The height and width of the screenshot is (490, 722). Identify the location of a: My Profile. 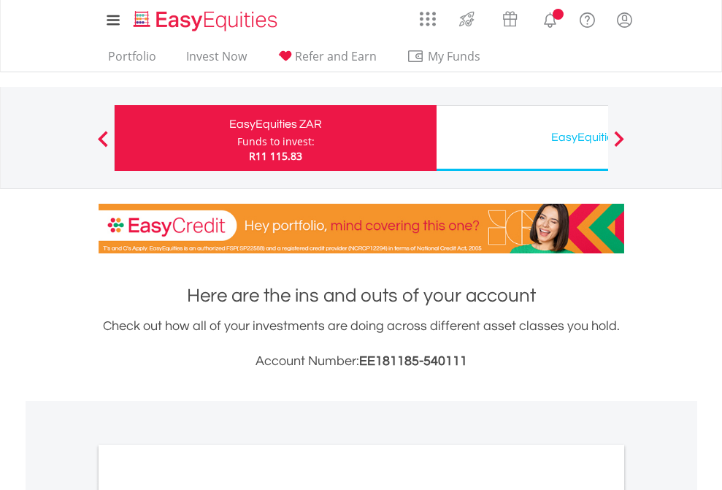
(624, 20).